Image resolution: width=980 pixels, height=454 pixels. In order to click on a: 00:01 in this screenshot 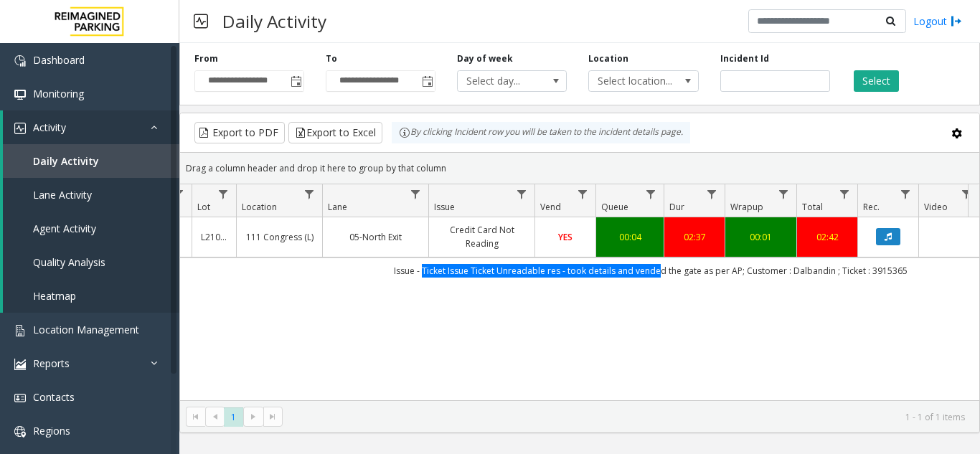, I will do `click(761, 237)`.